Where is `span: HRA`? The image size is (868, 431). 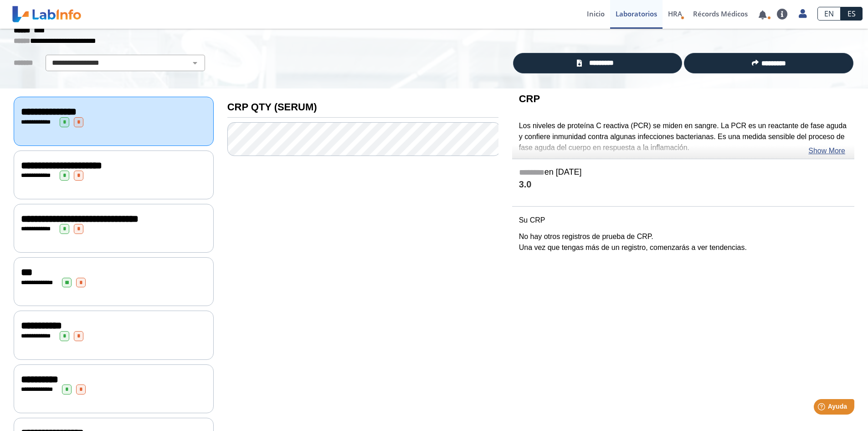
span: HRA is located at coordinates (675, 14).